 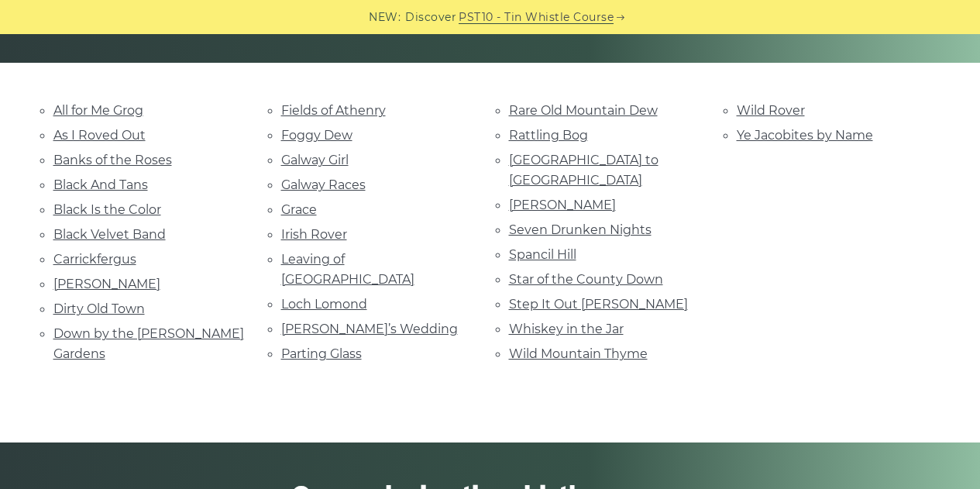 I want to click on a: All for Me Grog, so click(x=98, y=110).